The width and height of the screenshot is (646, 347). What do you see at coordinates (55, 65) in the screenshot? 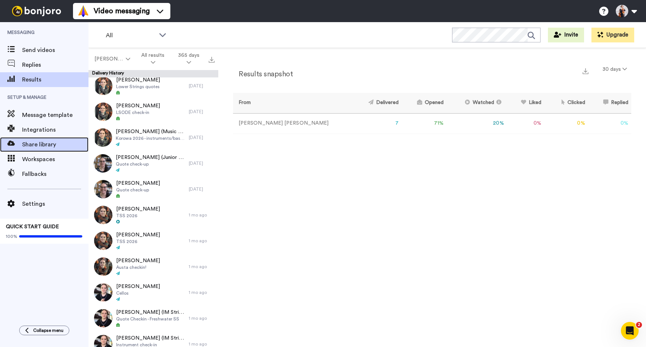
I see `span: Replies` at bounding box center [55, 65].